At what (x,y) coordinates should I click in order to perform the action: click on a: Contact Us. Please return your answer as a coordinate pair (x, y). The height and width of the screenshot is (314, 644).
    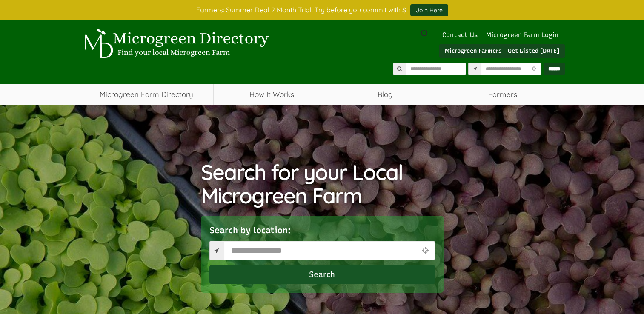
    Looking at the image, I should click on (459, 35).